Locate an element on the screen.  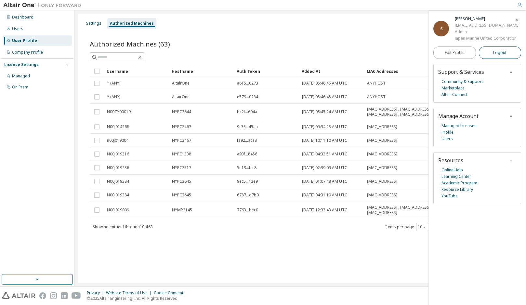
a: Altair Connect is located at coordinates (454, 95).